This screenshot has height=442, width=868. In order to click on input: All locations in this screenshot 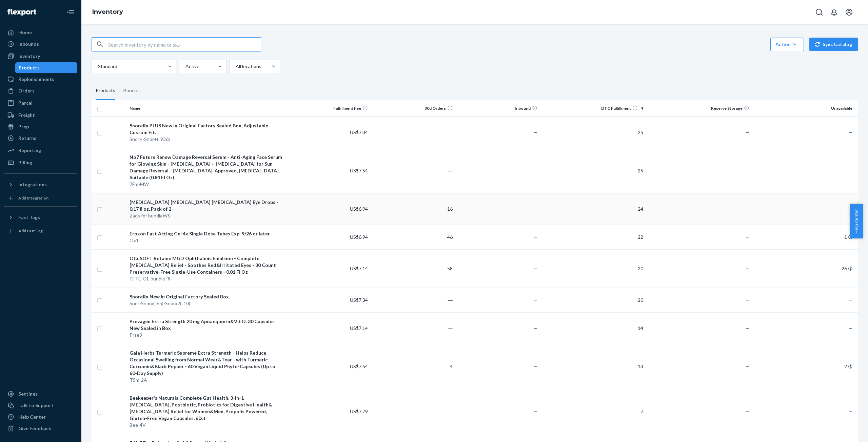, I will do `click(235, 66)`.